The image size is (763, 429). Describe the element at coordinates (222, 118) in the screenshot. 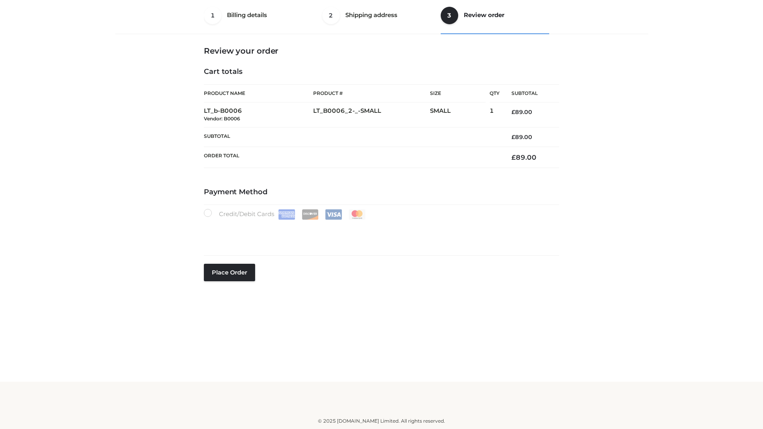

I see `small: Vendor: B0006` at that location.